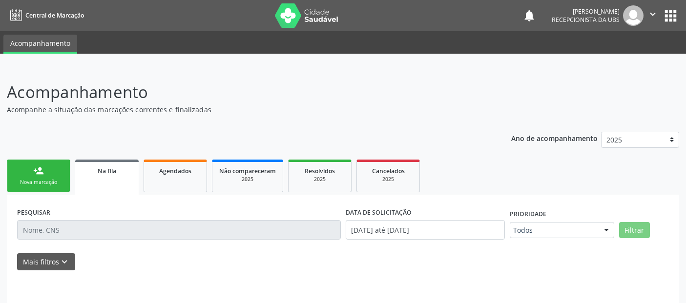 The width and height of the screenshot is (686, 303). What do you see at coordinates (633, 16) in the screenshot?
I see `img: img` at bounding box center [633, 16].